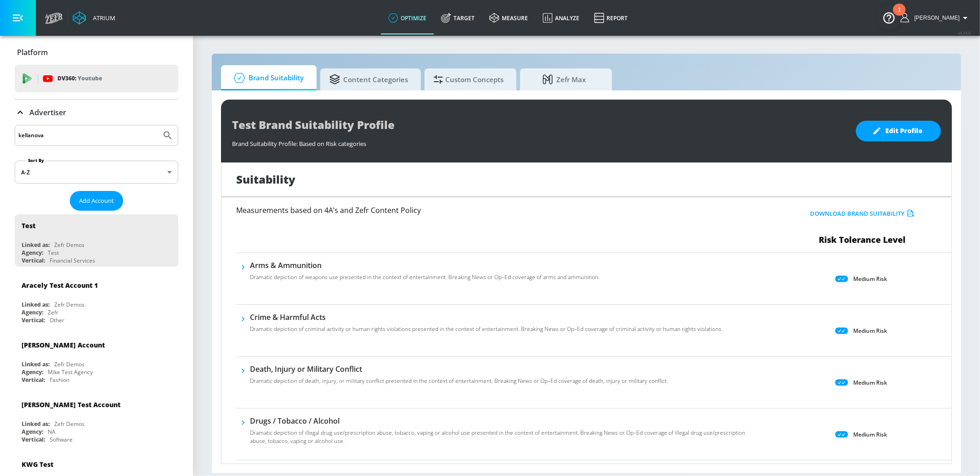 This screenshot has width=980, height=476. I want to click on p: Dramatic depiction of weapons use presented in the context of entertainment. Breaking News or Op–..., so click(425, 278).